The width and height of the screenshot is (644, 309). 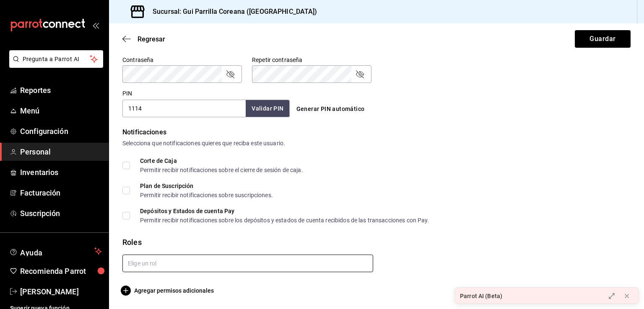 I want to click on span: Inventarios, so click(x=61, y=172).